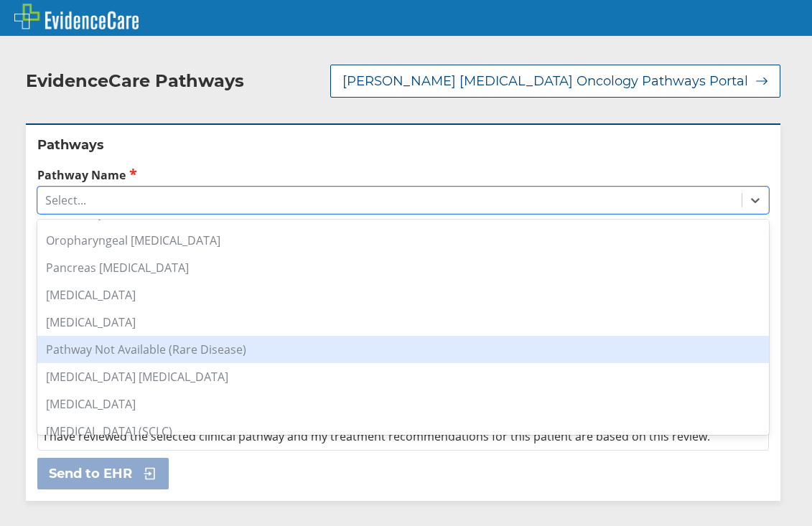 This screenshot has width=812, height=526. Describe the element at coordinates (377, 436) in the screenshot. I see `span: I have reviewed the selected clinical pathway and my treatment recommendations for this patient a...` at that location.